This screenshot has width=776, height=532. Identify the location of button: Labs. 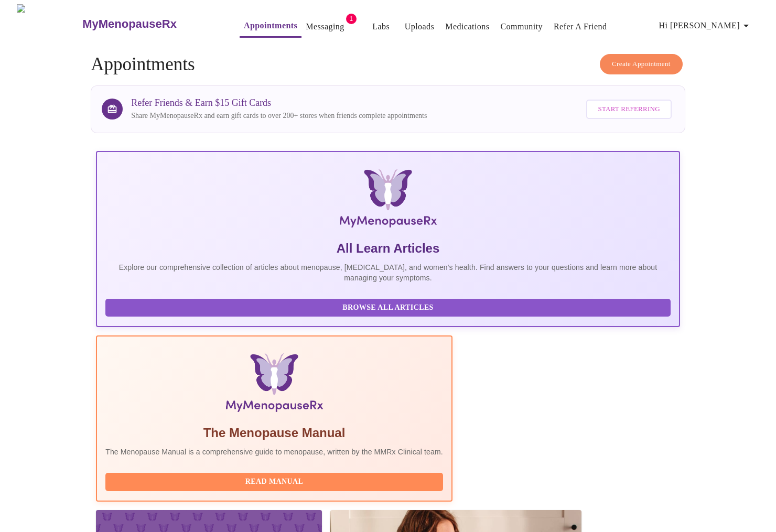
(381, 27).